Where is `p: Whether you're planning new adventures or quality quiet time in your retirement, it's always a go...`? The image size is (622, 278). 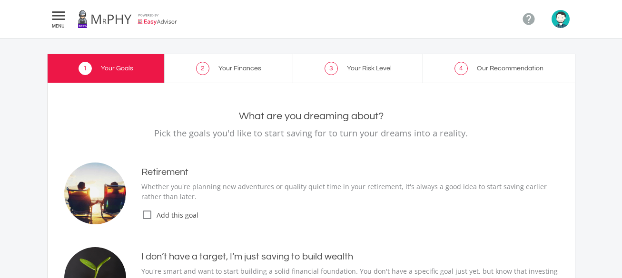 p: Whether you're planning new adventures or quality quiet time in your retirement, it's always a go... is located at coordinates (350, 192).